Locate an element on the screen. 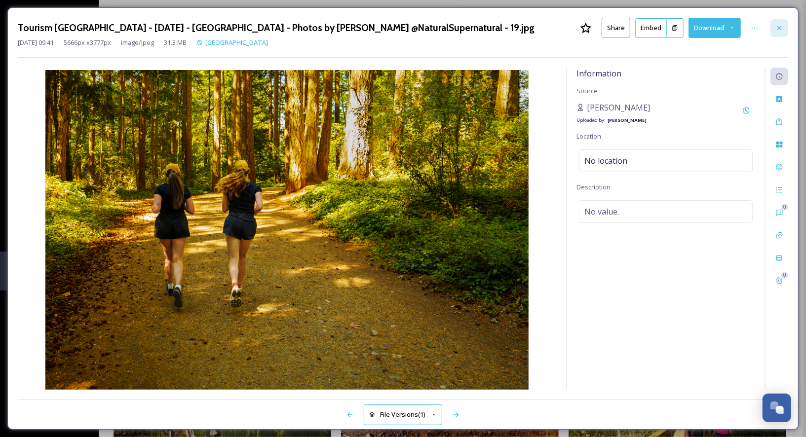  span: image/jpeg is located at coordinates (137, 42).